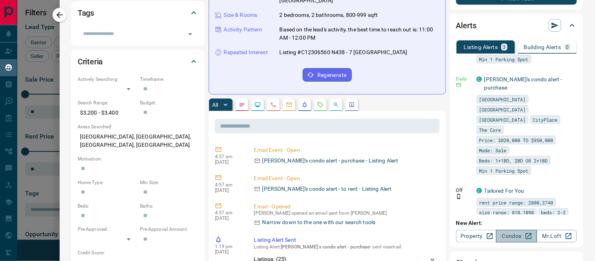 This screenshot has height=261, width=595. I want to click on p: Motivation:, so click(138, 159).